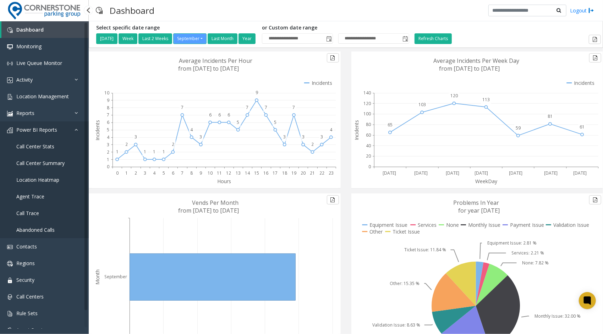 This screenshot has height=334, width=603. What do you see at coordinates (30, 29) in the screenshot?
I see `span: Dashboard` at bounding box center [30, 29].